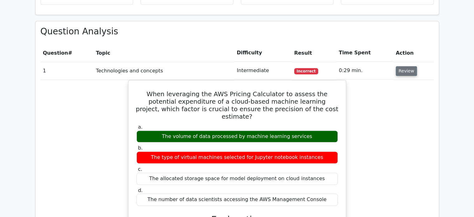 The image size is (474, 217). Describe the element at coordinates (140, 147) in the screenshot. I see `span: b.` at that location.